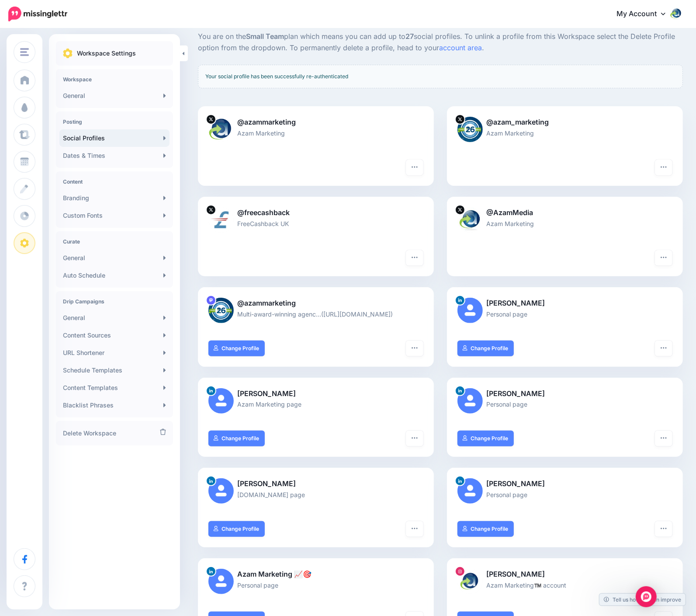 This screenshot has width=696, height=616. I want to click on a: Content Templates, so click(115, 388).